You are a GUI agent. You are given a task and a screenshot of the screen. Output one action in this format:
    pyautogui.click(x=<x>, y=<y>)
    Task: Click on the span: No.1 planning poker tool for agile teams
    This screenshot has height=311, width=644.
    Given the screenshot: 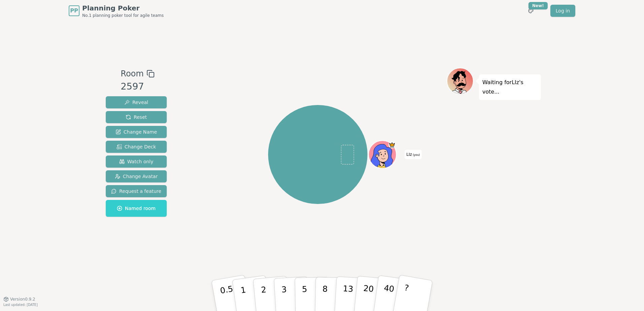 What is the action you would take?
    pyautogui.click(x=123, y=16)
    